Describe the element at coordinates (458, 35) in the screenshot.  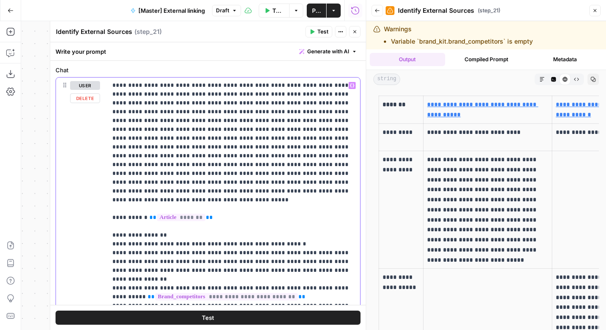
I see `div: Warnings` at that location.